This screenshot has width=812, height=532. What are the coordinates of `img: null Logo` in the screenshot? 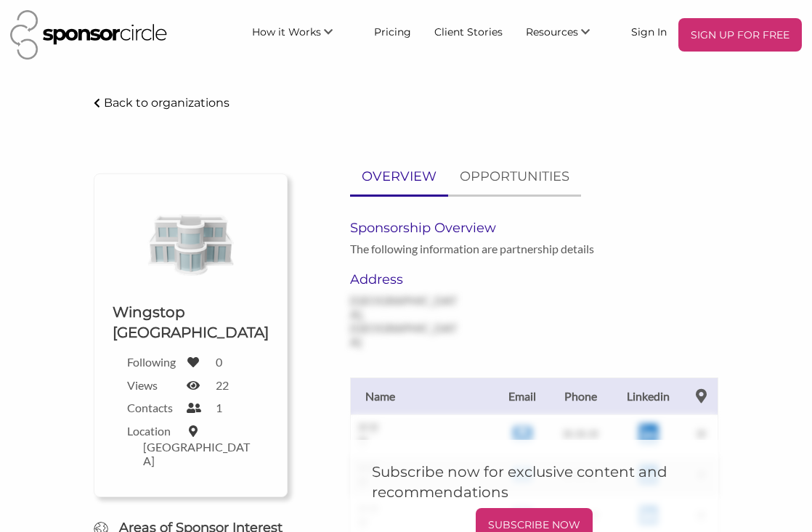 It's located at (190, 243).